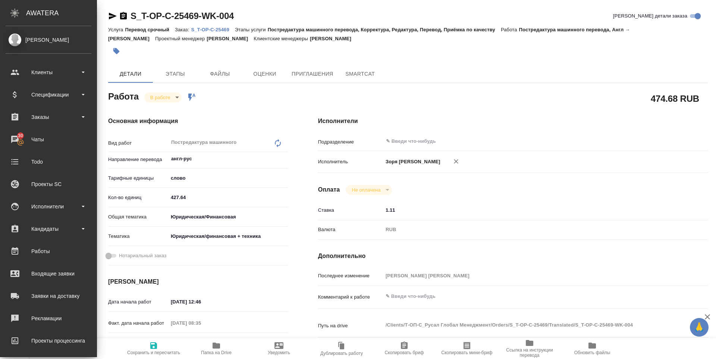 The image size is (716, 359). What do you see at coordinates (49, 341) in the screenshot?
I see `a: Проекты процессинга` at bounding box center [49, 341].